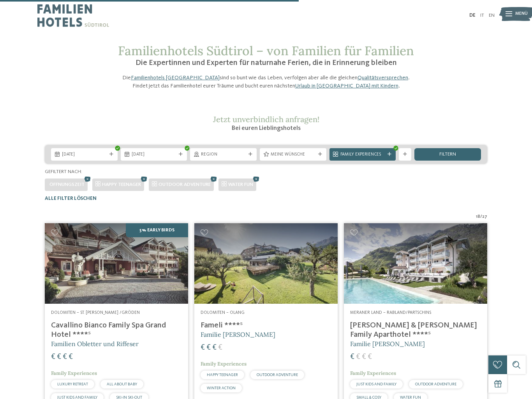  I want to click on span: Meine Wünsche, so click(293, 155).